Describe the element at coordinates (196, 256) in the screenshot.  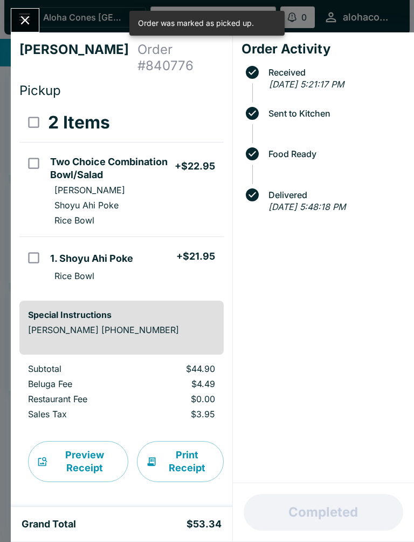
I see `h5: + $21.95` at that location.